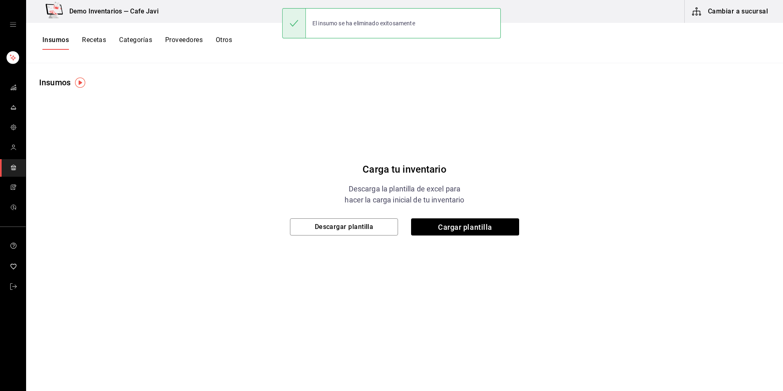  What do you see at coordinates (344, 227) in the screenshot?
I see `button: Descargar plantilla` at bounding box center [344, 227].